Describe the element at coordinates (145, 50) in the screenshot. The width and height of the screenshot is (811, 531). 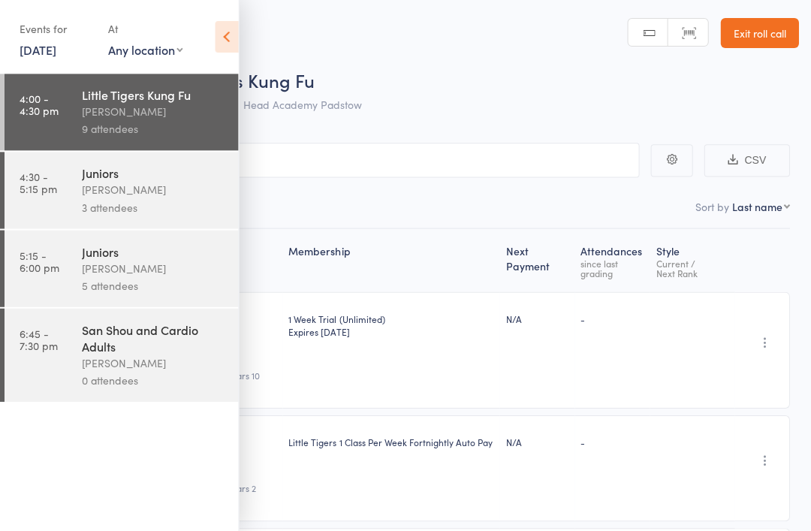
I see `div: Any location` at that location.